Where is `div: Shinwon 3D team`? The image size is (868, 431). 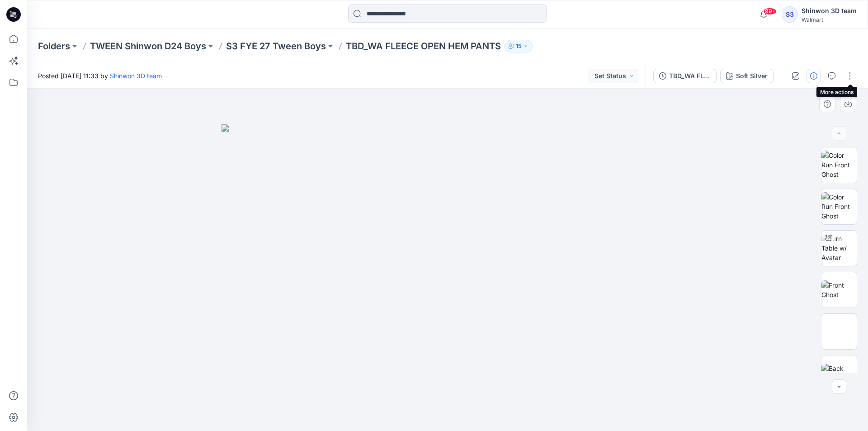
div: Shinwon 3D team is located at coordinates (829, 10).